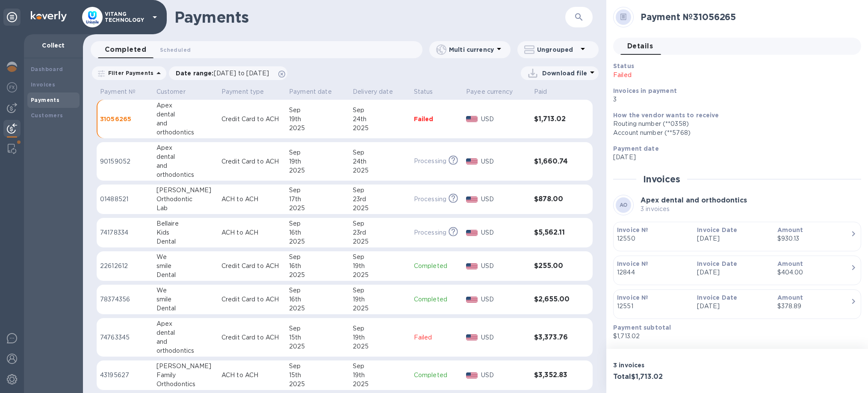 This screenshot has width=868, height=393. I want to click on h3: $1,660.74, so click(555, 162).